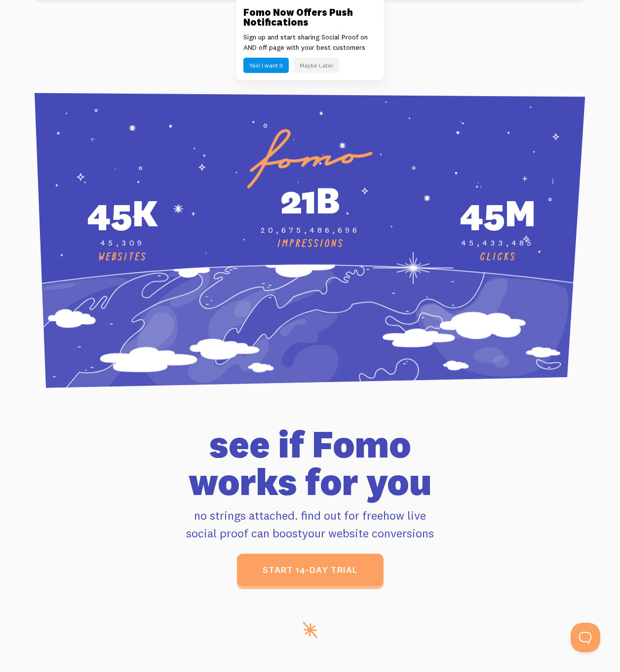 Image resolution: width=620 pixels, height=672 pixels. What do you see at coordinates (310, 17) in the screenshot?
I see `h3: Fomo Now Offers Push Notifications` at bounding box center [310, 17].